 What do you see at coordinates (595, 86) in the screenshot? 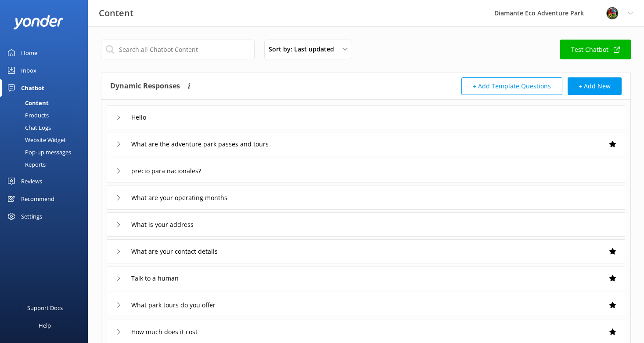
I see `button: + Add New` at bounding box center [595, 86].